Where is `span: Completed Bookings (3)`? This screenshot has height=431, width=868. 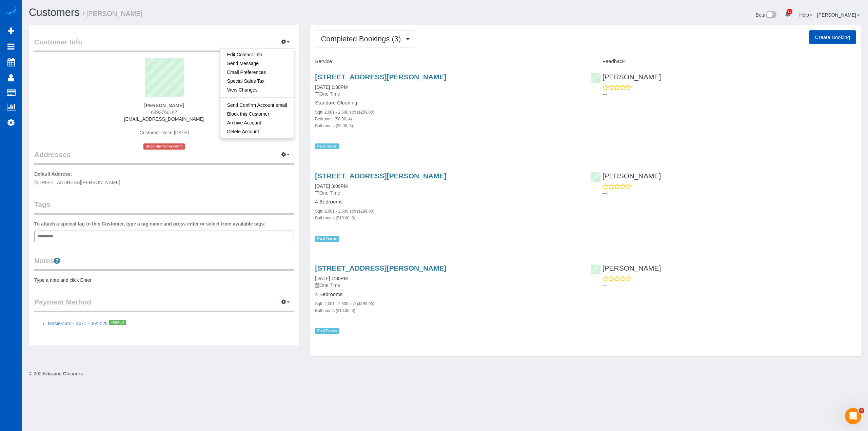 span: Completed Bookings (3) is located at coordinates (363, 38).